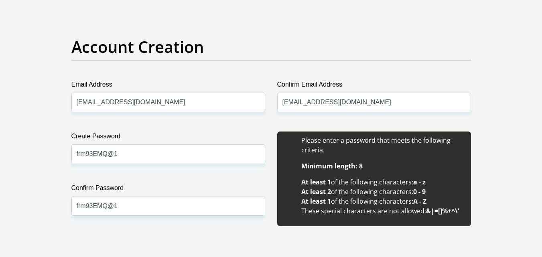 This screenshot has height=257, width=542. I want to click on input: Confirm Email Address, so click(374, 102).